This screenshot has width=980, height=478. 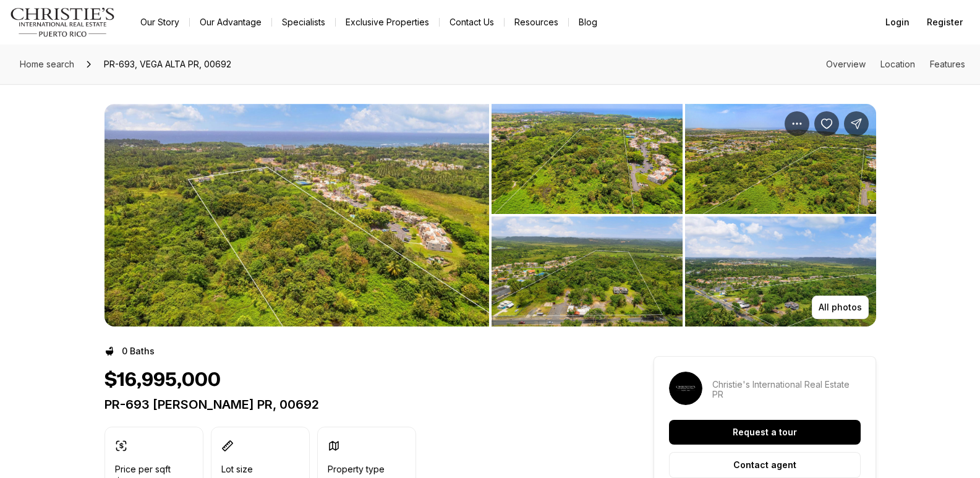 I want to click on button: All photos, so click(x=840, y=307).